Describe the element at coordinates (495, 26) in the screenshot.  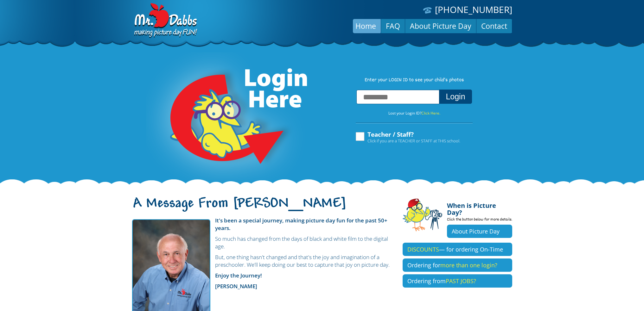
I see `a: Contact` at that location.